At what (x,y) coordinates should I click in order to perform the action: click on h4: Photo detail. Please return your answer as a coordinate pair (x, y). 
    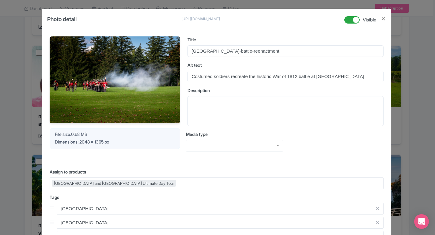
    Looking at the image, I should click on (62, 22).